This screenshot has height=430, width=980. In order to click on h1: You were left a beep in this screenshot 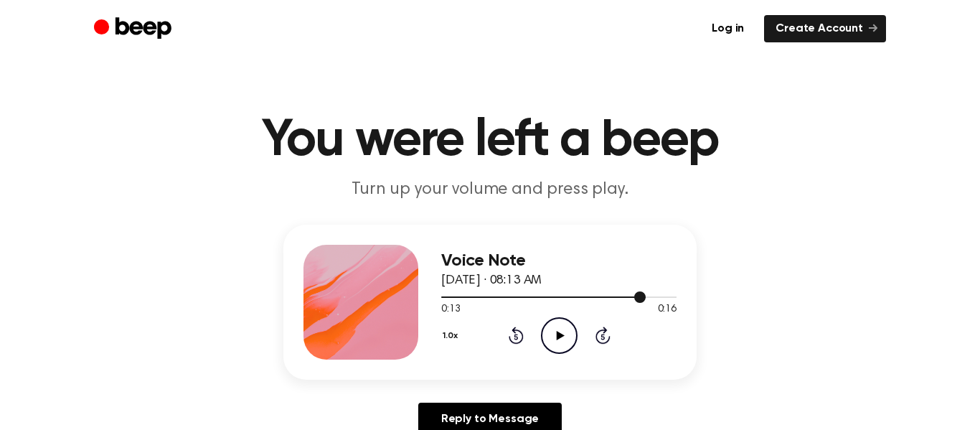, I will do `click(490, 141)`.